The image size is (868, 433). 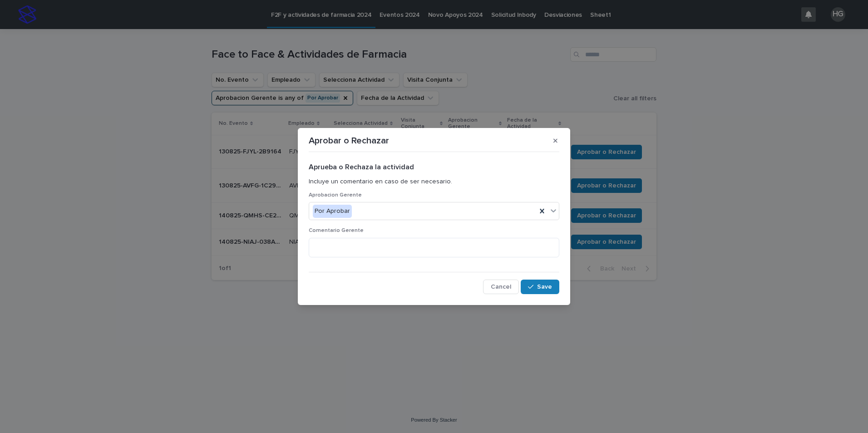 I want to click on span: Aprobacion Gerente, so click(x=335, y=195).